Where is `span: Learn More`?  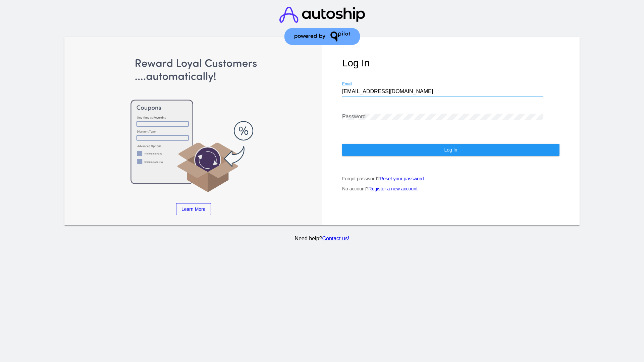
span: Learn More is located at coordinates (194, 209).